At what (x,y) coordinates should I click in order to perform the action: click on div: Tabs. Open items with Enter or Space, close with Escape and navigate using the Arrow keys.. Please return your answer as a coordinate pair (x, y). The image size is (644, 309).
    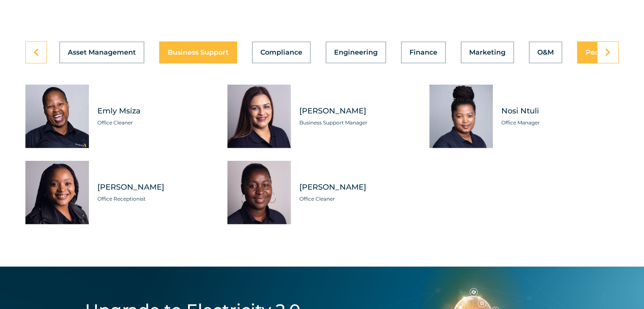
    Looking at the image, I should click on (322, 133).